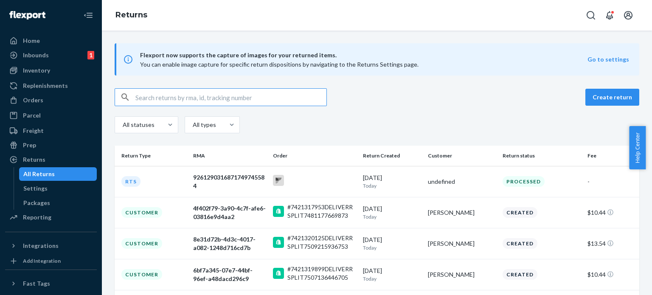  I want to click on input: Search returns by rma, id, tracking number, so click(231, 97).